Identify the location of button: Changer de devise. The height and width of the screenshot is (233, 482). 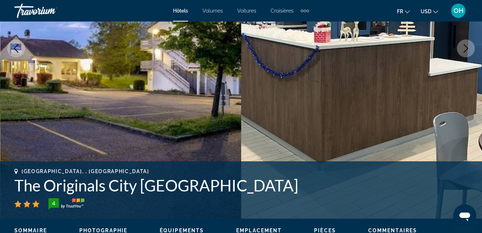
(429, 11).